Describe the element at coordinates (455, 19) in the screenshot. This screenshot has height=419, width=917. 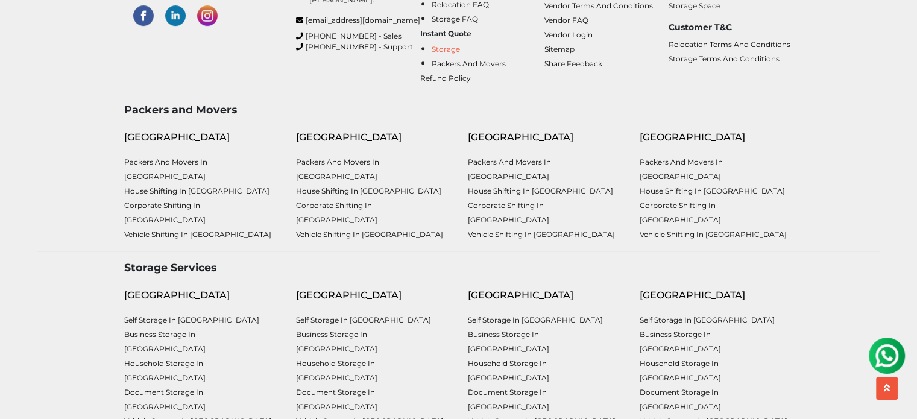
I see `a: Storage FAQ` at that location.